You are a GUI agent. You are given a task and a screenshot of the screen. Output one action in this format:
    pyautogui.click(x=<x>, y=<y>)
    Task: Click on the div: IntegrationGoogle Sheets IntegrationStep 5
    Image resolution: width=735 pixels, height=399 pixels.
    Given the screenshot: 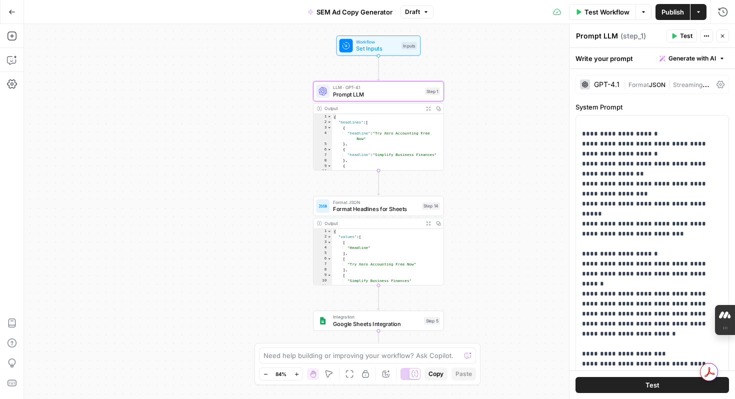 What is the action you would take?
    pyautogui.click(x=379, y=321)
    